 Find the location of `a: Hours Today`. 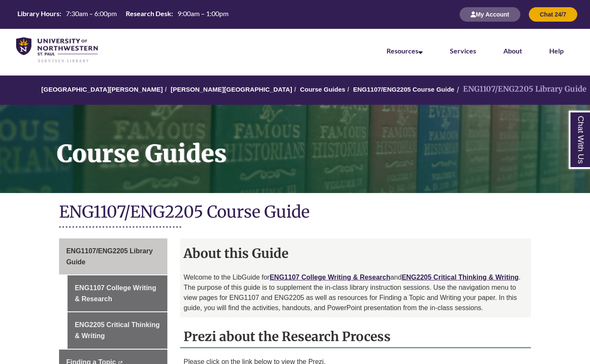

a: Hours Today is located at coordinates (122, 14).